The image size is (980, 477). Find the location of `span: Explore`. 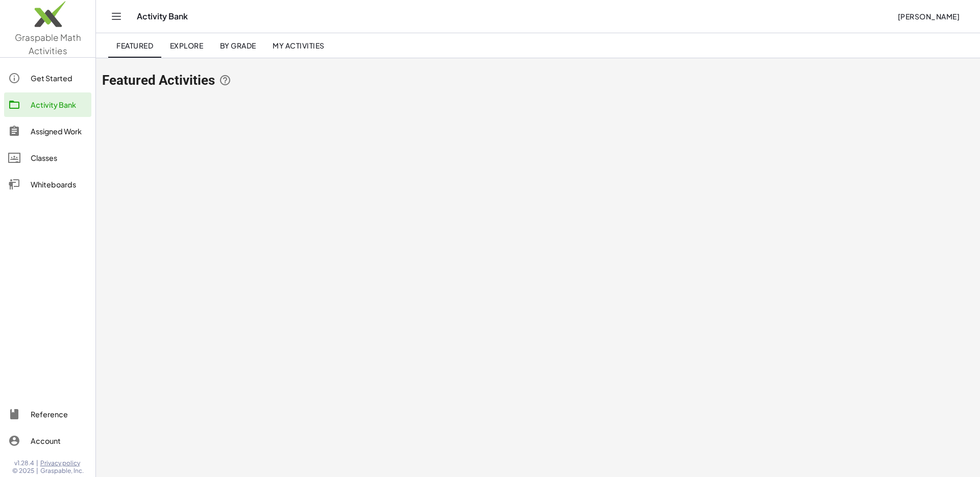

span: Explore is located at coordinates (186, 45).